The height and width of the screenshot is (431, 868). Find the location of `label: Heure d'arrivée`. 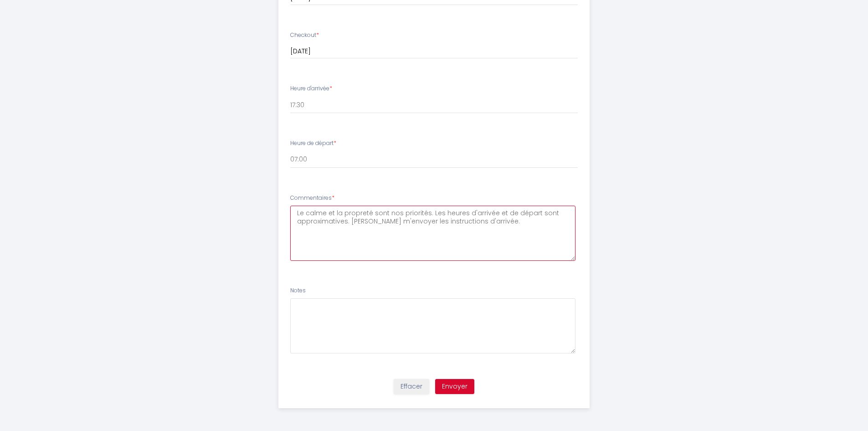

label: Heure d'arrivée is located at coordinates (312, 88).